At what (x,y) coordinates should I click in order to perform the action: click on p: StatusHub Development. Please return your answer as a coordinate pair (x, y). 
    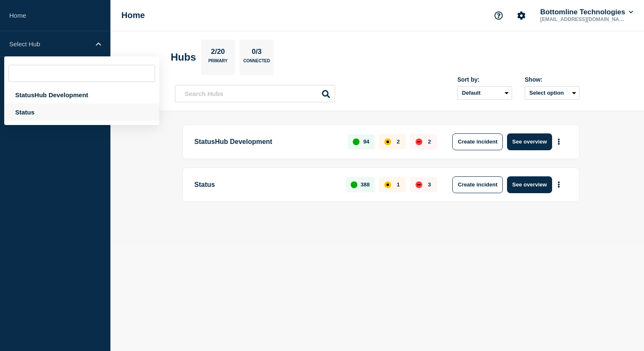
    Looking at the image, I should click on (266, 142).